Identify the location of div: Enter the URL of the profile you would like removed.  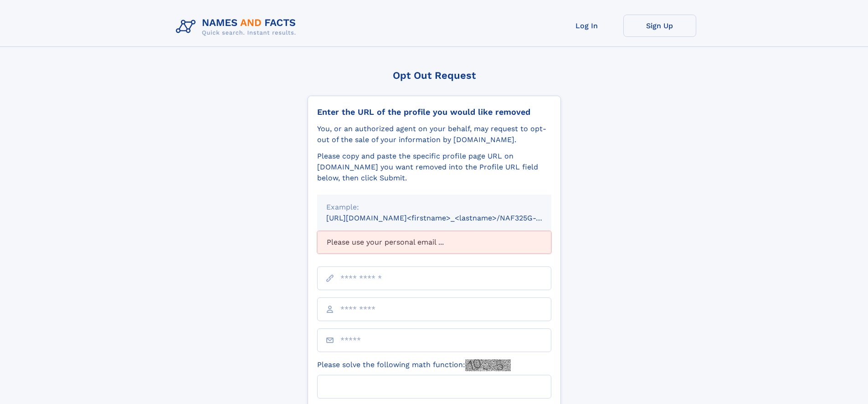
(434, 112).